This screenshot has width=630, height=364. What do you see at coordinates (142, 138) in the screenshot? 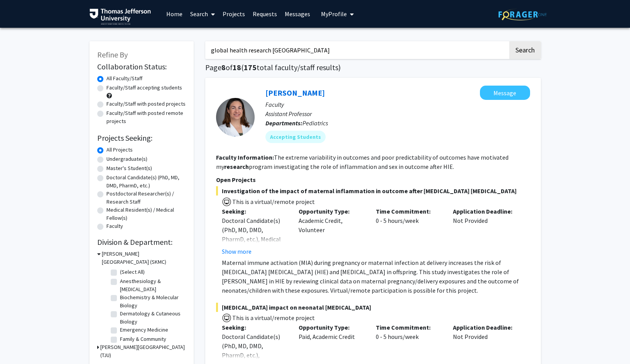
I see `h2: Projects Seeking:` at bounding box center [142, 138].